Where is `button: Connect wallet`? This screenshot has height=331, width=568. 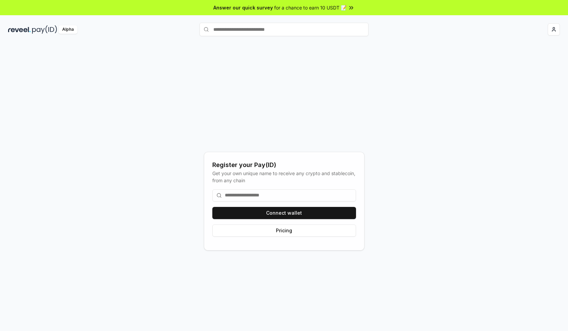 button: Connect wallet is located at coordinates (284, 213).